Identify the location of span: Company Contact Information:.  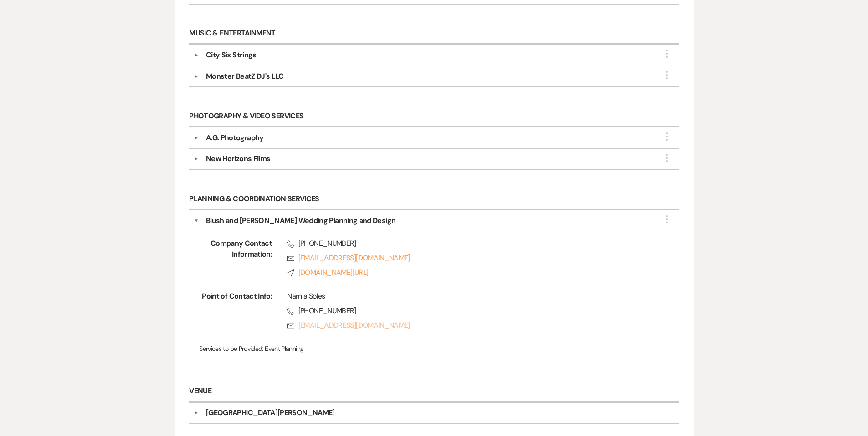
(236, 260).